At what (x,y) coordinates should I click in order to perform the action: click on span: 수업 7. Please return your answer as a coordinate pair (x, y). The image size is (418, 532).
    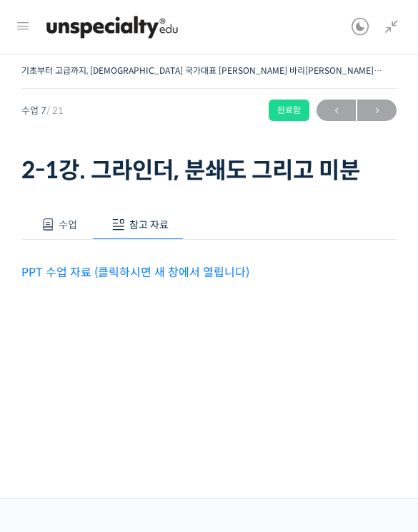
    Looking at the image, I should click on (42, 111).